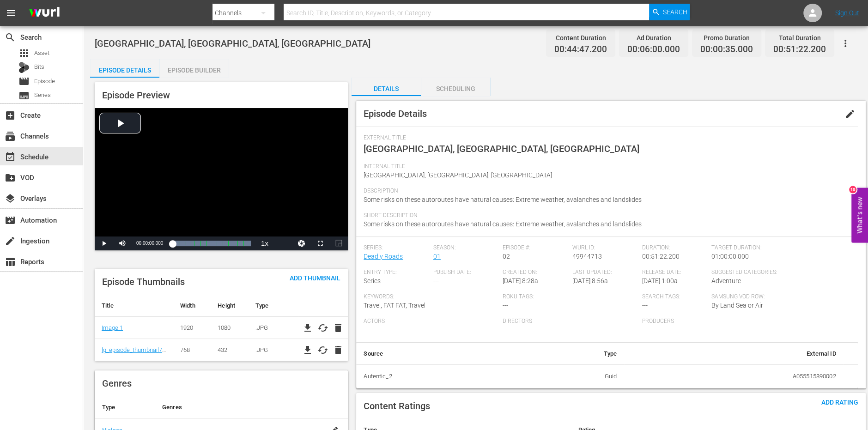  I want to click on a: Deadly Roads, so click(383, 256).